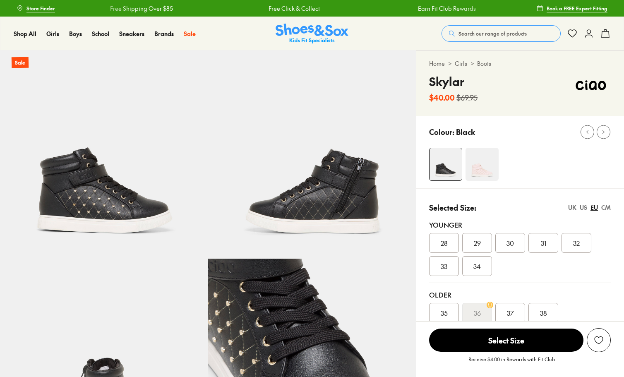  I want to click on span: Shop All, so click(25, 33).